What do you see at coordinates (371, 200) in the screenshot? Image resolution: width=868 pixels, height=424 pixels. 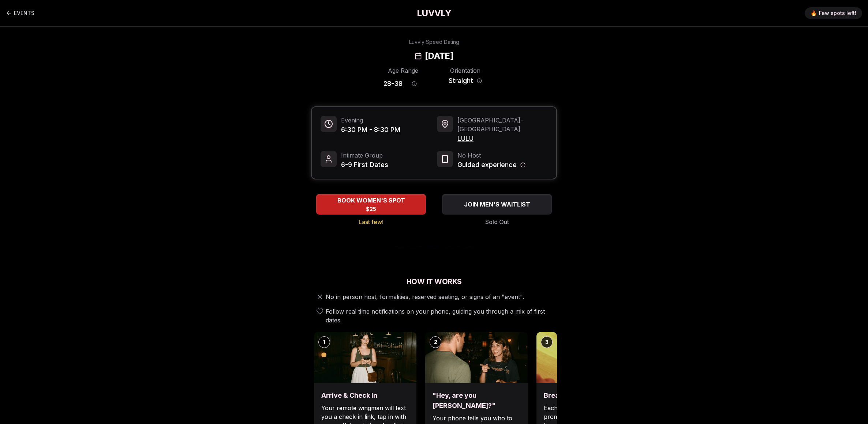 I see `span: BOOK WOMEN'S SPOT` at bounding box center [371, 200].